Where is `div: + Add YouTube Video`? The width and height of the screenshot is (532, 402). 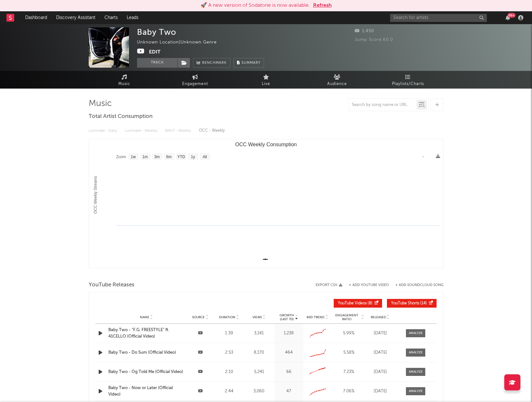
div: + Add YouTube Video is located at coordinates (366, 285).